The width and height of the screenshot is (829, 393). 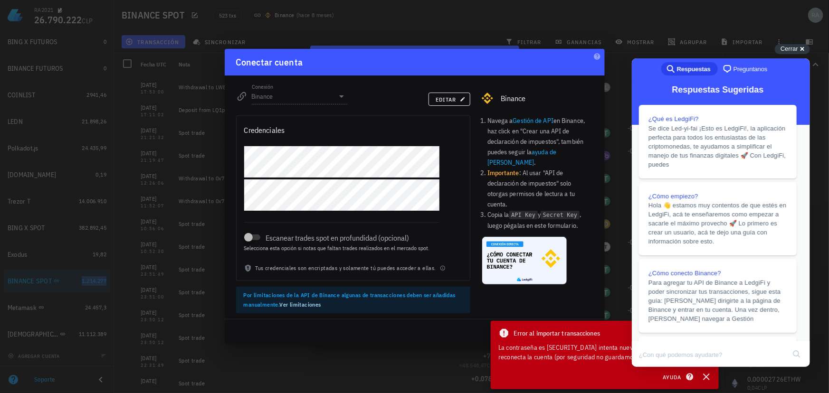 What do you see at coordinates (300, 304) in the screenshot?
I see `a: Ver limitaciones` at bounding box center [300, 304].